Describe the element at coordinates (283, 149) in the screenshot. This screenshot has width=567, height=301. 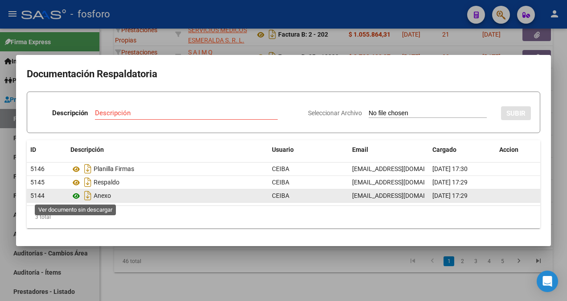
I see `span: Usuario` at that location.